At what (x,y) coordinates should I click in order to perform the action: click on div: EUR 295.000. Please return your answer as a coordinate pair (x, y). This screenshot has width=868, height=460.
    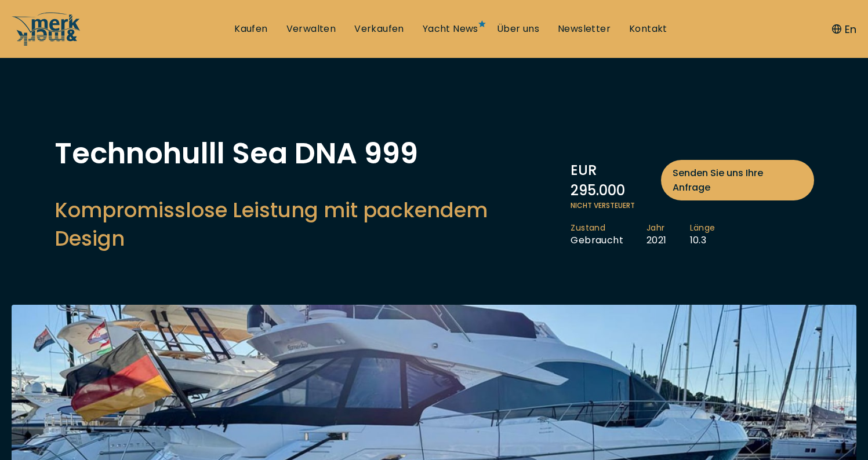
    Looking at the image, I should click on (691, 180).